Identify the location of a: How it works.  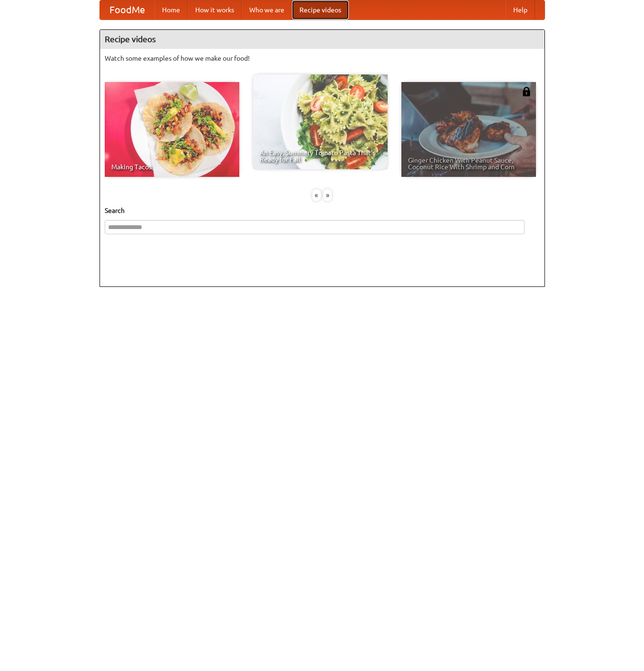
(215, 10).